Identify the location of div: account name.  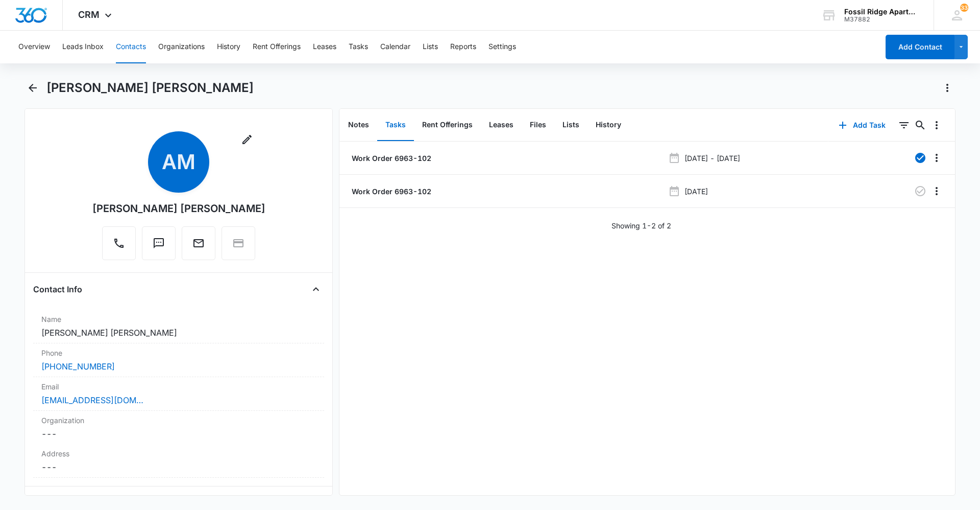
(881, 11).